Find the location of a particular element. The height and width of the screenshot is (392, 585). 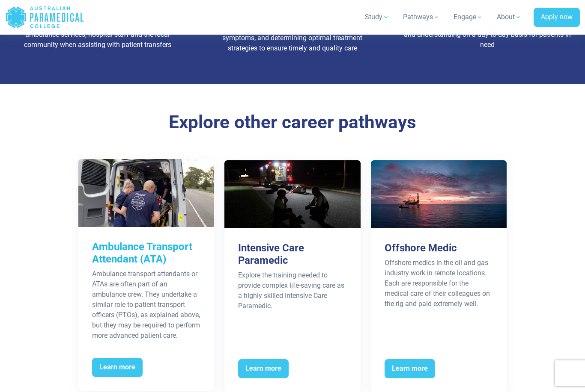

h3: Intensive Care Paramedic is located at coordinates (292, 255).